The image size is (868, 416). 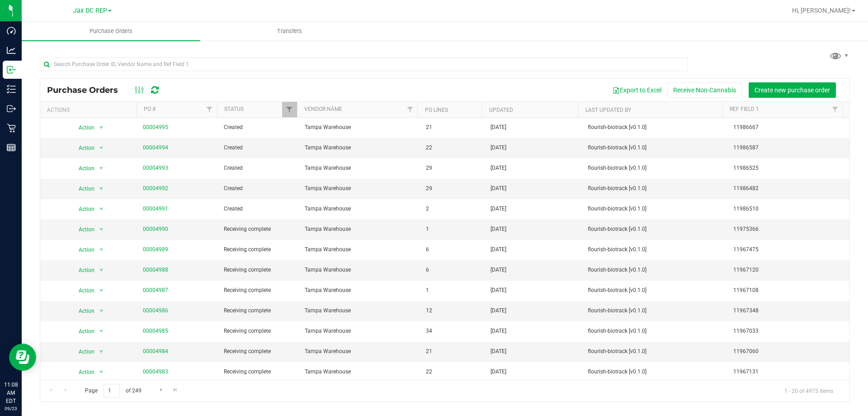 I want to click on span: 11967131, so click(x=788, y=372).